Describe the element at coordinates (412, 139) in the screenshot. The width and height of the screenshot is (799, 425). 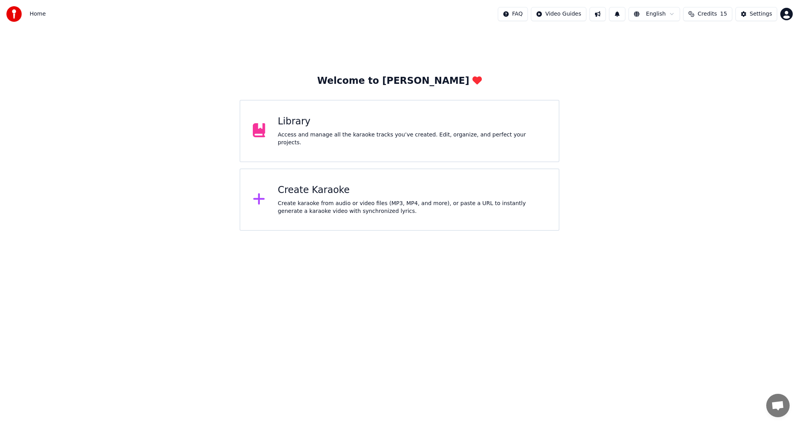
I see `div: Access and manage all the karaoke tracks you’ve created. Edit, organize, and perfect your projects.` at that location.